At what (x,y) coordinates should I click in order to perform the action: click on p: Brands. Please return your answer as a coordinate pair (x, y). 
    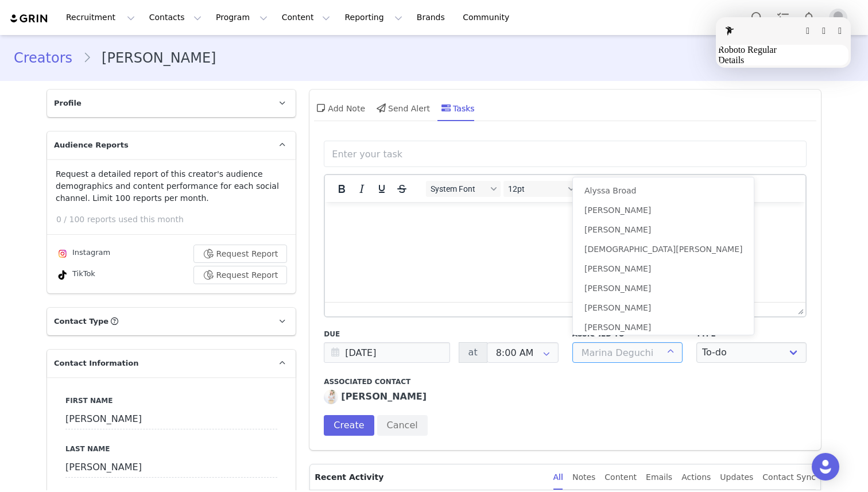
    Looking at the image, I should click on (431, 17).